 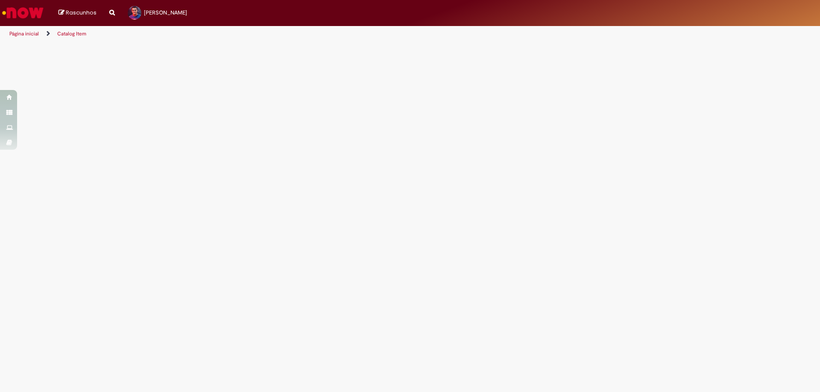 What do you see at coordinates (77, 13) in the screenshot?
I see `a: Rascunhos` at bounding box center [77, 13].